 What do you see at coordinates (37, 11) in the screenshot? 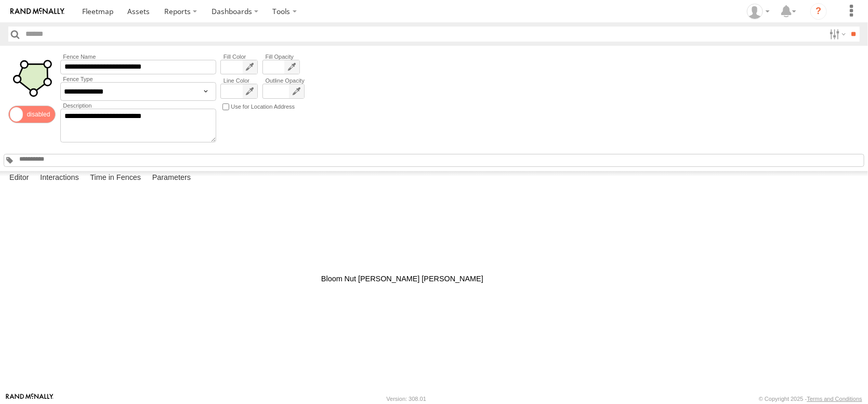
I see `img: rand-logo.svg` at bounding box center [37, 11].